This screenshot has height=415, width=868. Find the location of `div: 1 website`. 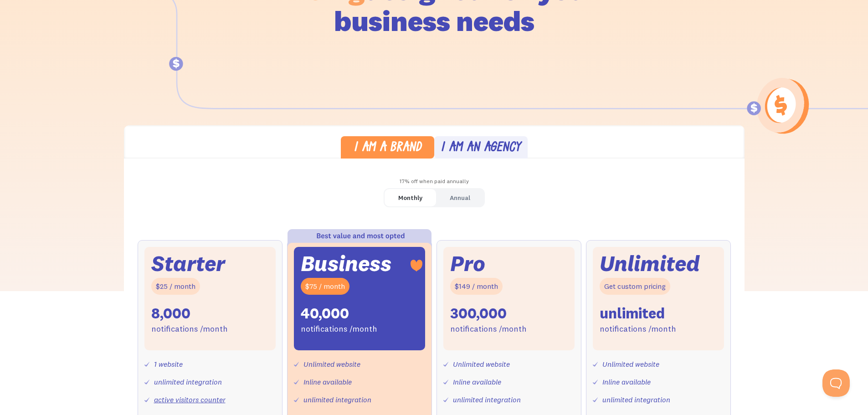

div: 1 website is located at coordinates (168, 364).